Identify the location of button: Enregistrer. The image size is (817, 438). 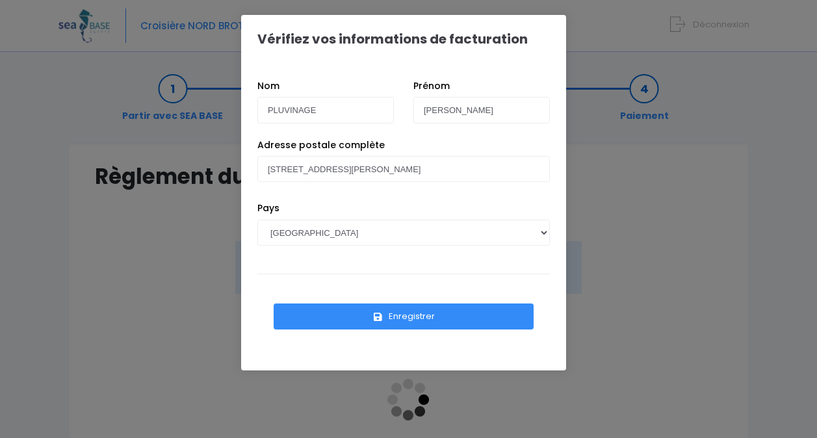
(404, 317).